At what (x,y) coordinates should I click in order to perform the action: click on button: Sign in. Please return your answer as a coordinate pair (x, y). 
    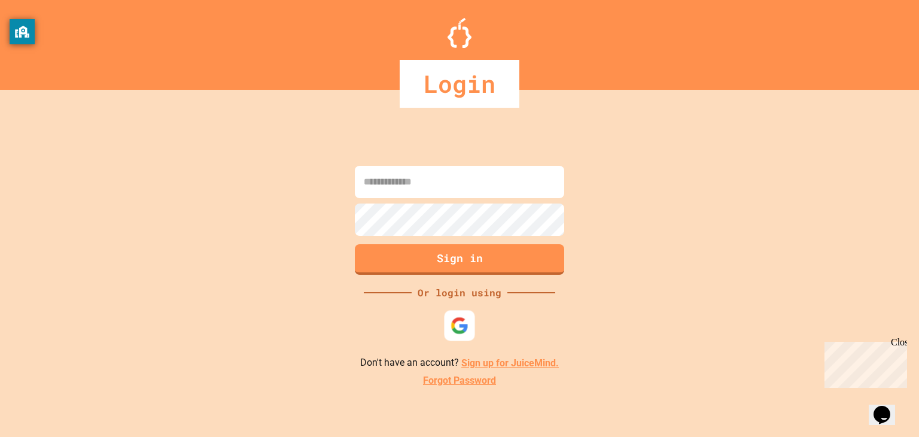
    Looking at the image, I should click on (460, 259).